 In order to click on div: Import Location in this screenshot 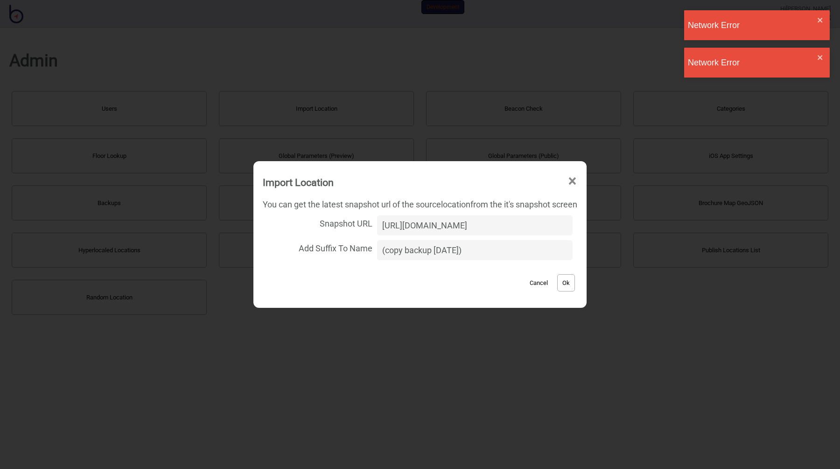, I will do `click(298, 182)`.